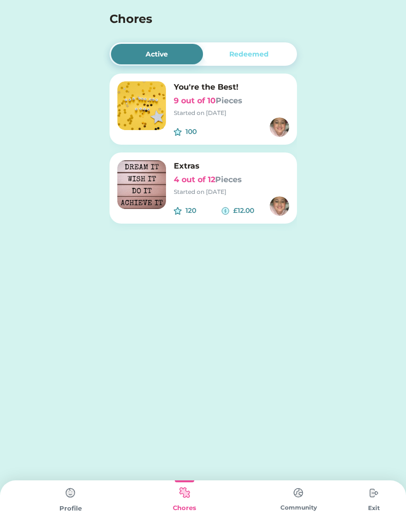  I want to click on h6: You're the Best!, so click(232, 88).